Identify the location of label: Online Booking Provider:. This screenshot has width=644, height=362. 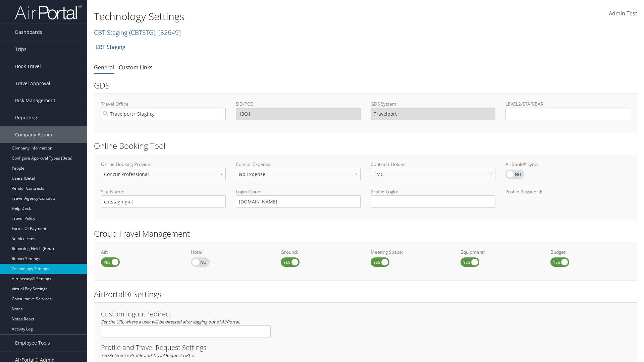
(163, 164).